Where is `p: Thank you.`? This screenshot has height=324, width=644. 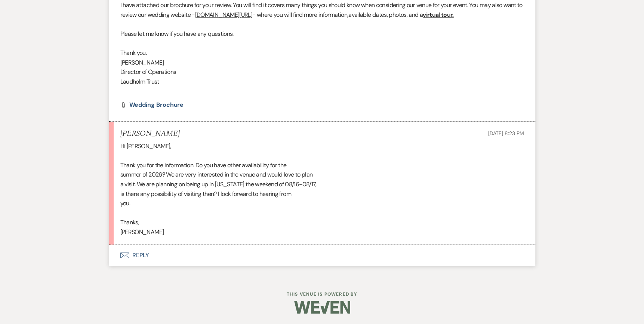 p: Thank you. is located at coordinates (322, 53).